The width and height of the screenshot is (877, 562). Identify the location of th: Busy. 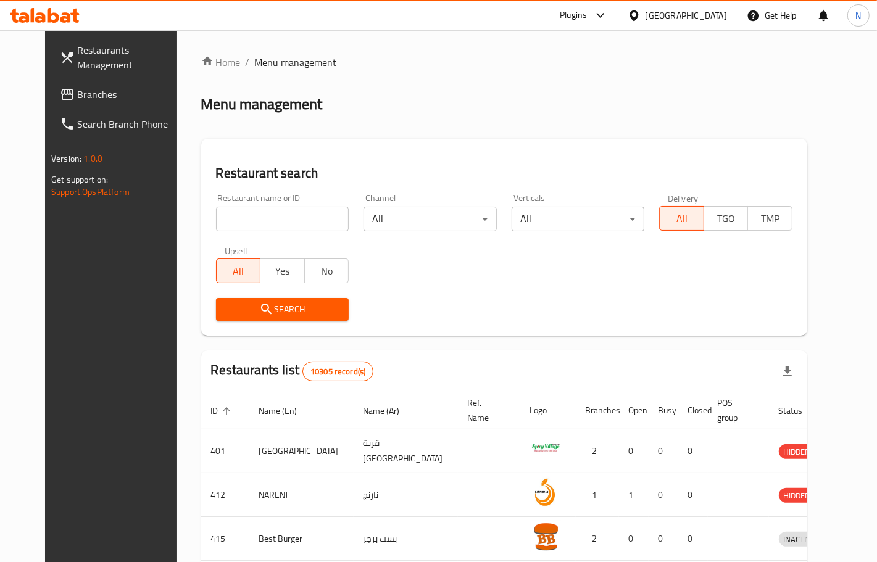
(663, 410).